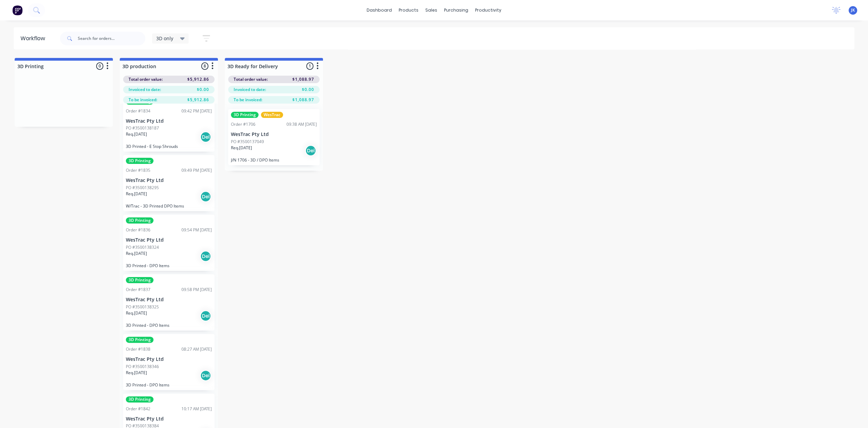 This screenshot has height=428, width=868. Describe the element at coordinates (408, 10) in the screenshot. I see `div: products` at that location.